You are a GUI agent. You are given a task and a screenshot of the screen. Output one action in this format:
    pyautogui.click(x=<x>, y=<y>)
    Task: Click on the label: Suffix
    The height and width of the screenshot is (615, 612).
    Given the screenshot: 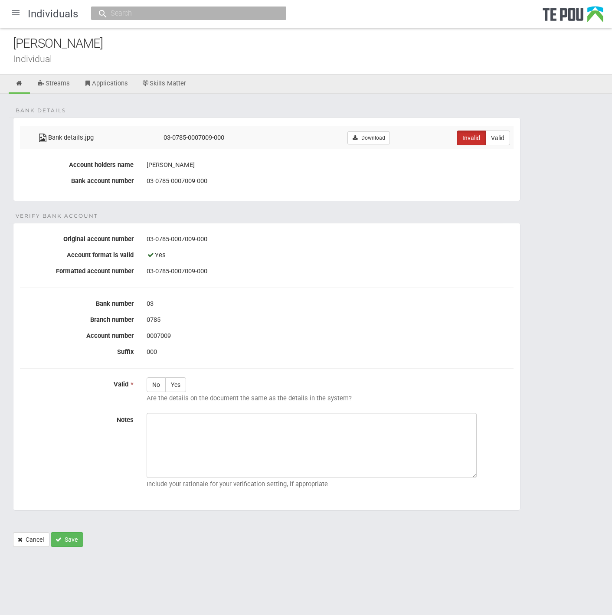 What is the action you would take?
    pyautogui.click(x=77, y=350)
    